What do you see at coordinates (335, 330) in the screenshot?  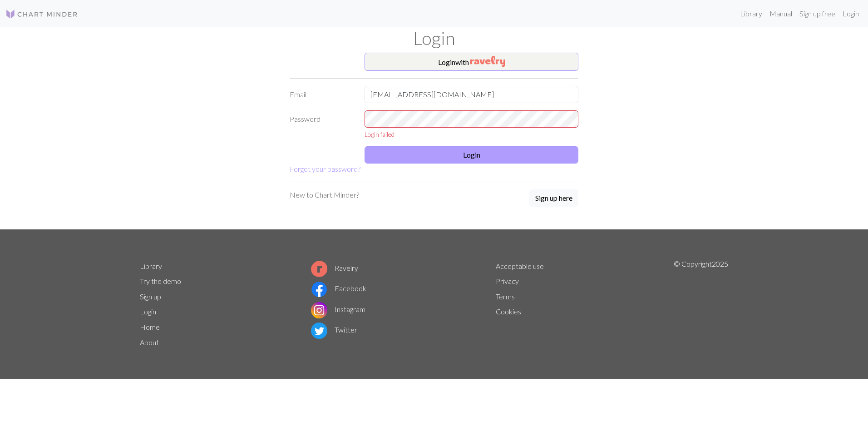 I see `a: Twitter` at bounding box center [335, 330].